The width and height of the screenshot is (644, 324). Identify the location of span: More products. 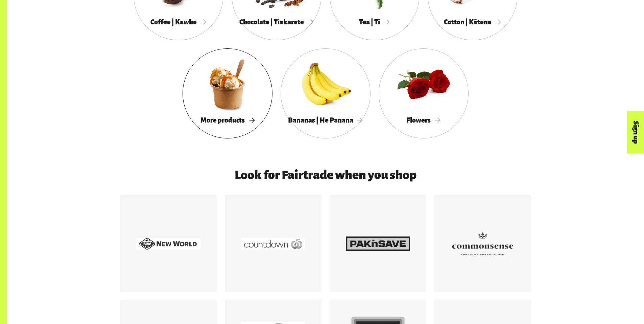
(228, 120).